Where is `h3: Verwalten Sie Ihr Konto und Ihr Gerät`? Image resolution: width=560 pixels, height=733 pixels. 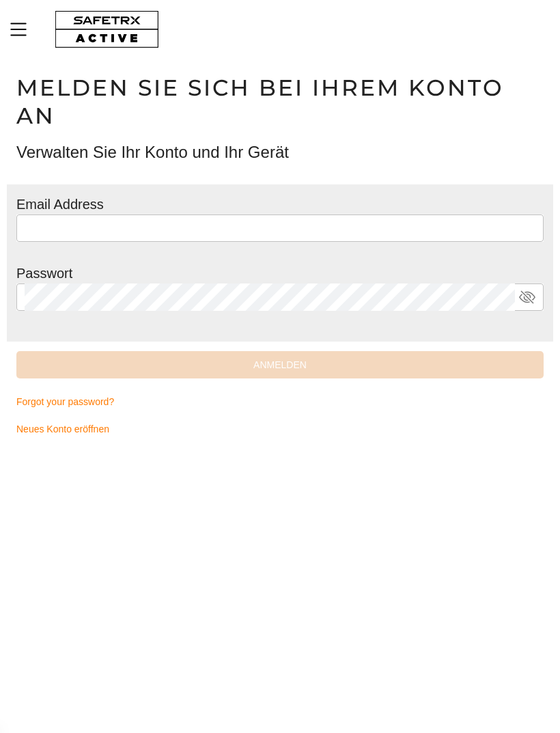
h3: Verwalten Sie Ihr Konto und Ihr Gerät is located at coordinates (280, 153).